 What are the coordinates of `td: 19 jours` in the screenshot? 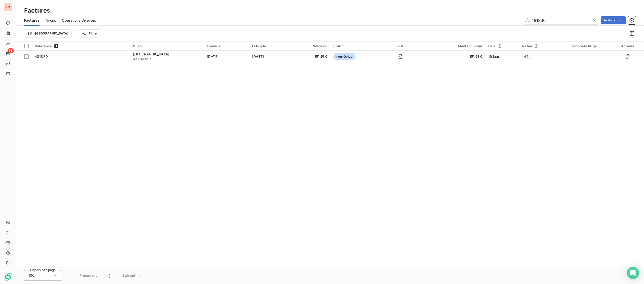 It's located at (503, 57).